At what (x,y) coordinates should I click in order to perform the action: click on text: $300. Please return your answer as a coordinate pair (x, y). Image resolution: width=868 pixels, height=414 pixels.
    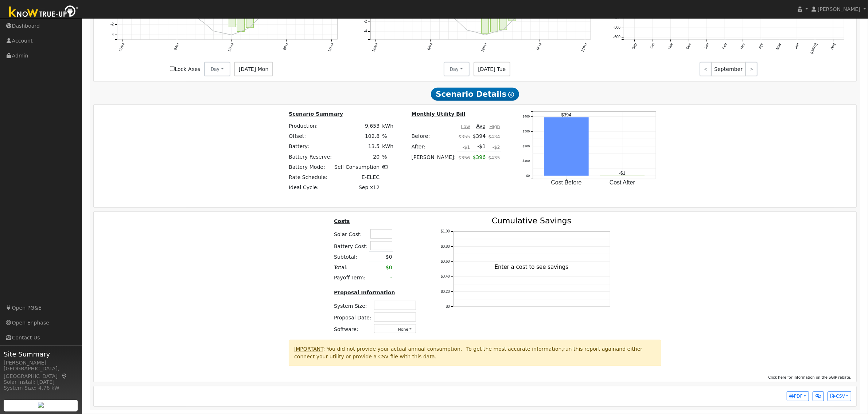
    Looking at the image, I should click on (526, 131).